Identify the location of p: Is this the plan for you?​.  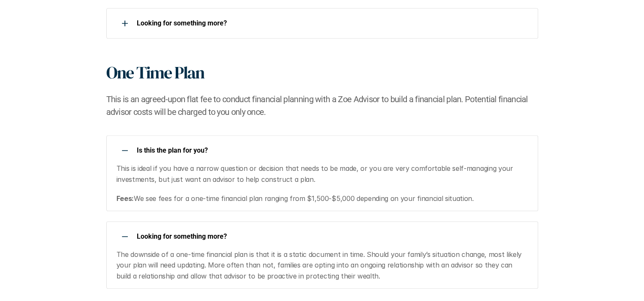
(332, 150).